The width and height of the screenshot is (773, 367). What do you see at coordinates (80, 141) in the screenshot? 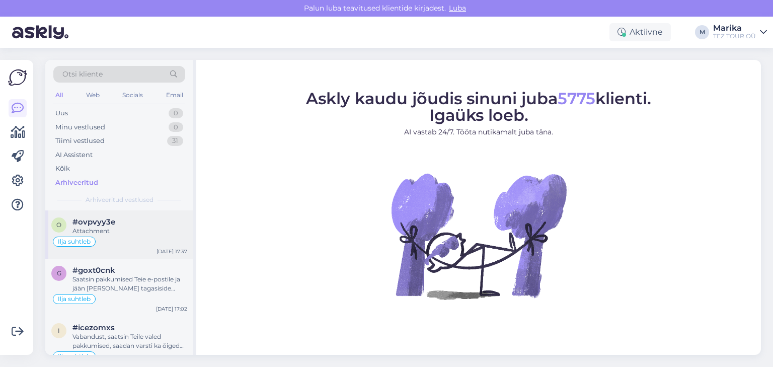
I see `div: Tiimi vestlused` at bounding box center [80, 141].